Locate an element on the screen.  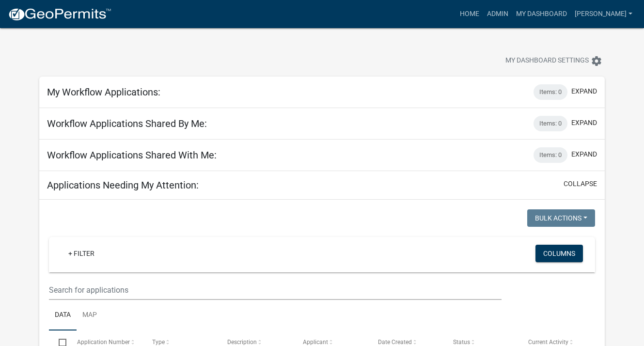
span: Applicant is located at coordinates (315, 342).